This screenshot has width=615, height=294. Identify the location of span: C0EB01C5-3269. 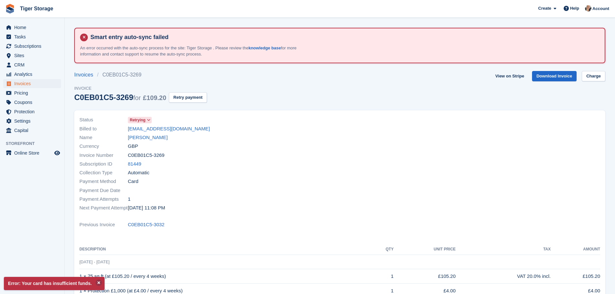
(146, 155).